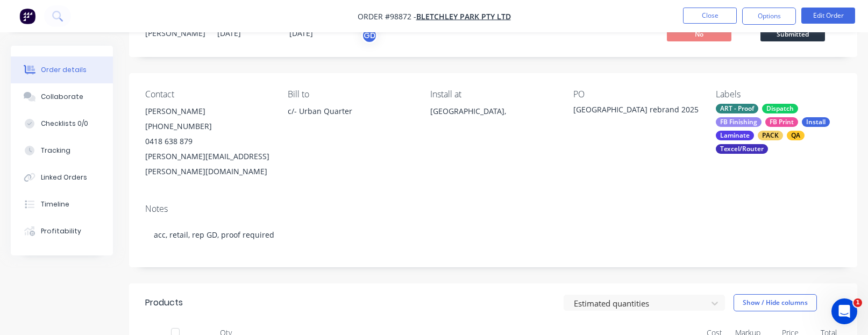 Image resolution: width=868 pixels, height=335 pixels. I want to click on div: Notes, so click(493, 208).